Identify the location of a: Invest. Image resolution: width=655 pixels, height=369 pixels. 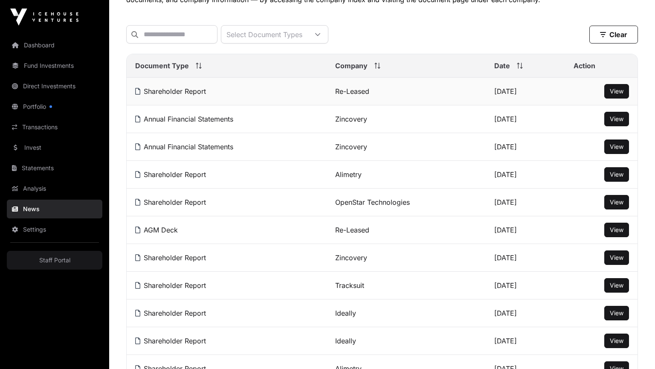
(55, 147).